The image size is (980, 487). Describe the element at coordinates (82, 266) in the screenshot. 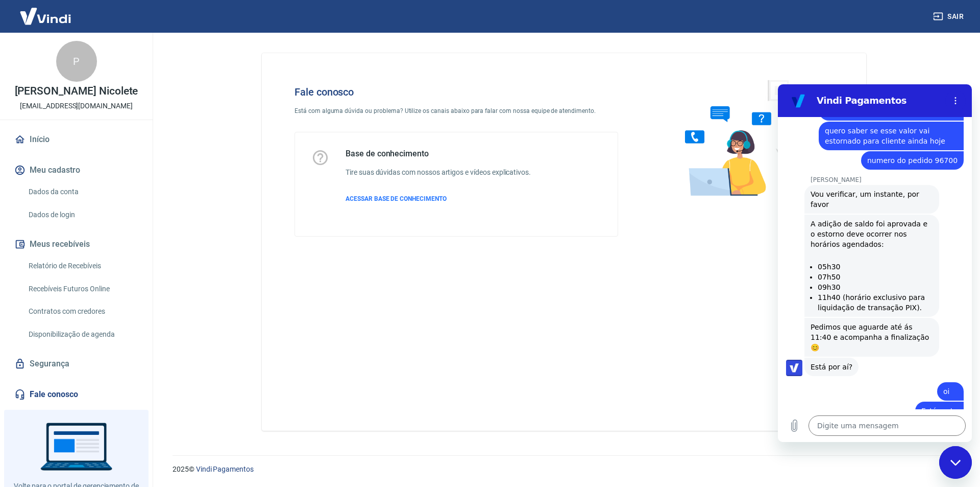

I see `a: Relatório de Recebíveis` at that location.